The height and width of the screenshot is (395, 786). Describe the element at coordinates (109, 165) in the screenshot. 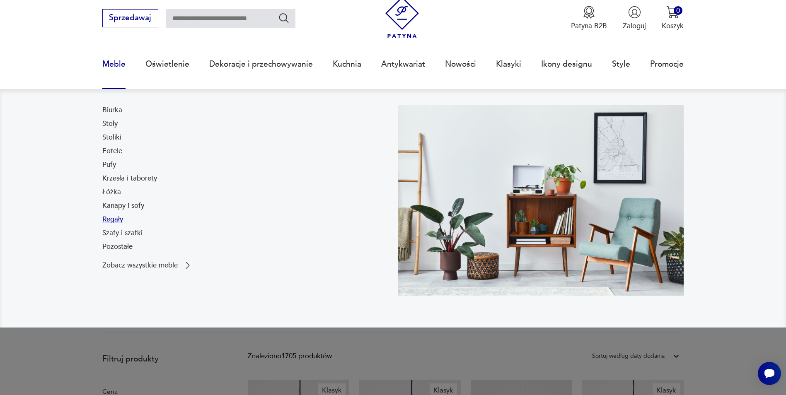

I see `a: Pufy` at that location.